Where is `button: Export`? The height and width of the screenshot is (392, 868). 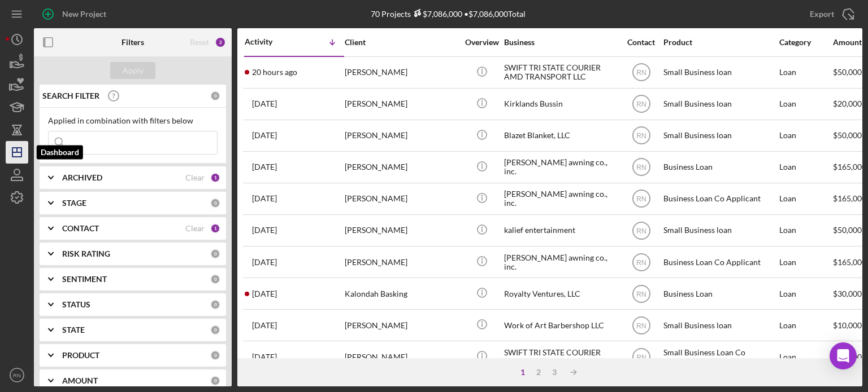
button: Export is located at coordinates (830, 14).